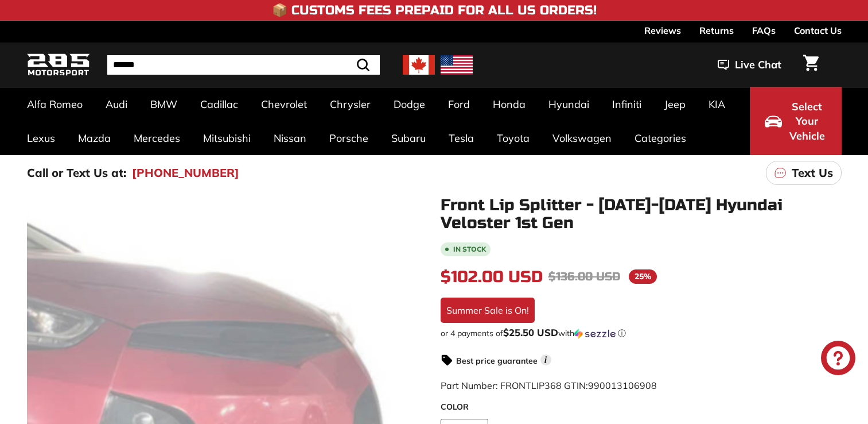  What do you see at coordinates (219, 104) in the screenshot?
I see `a: Cadillac` at bounding box center [219, 104].